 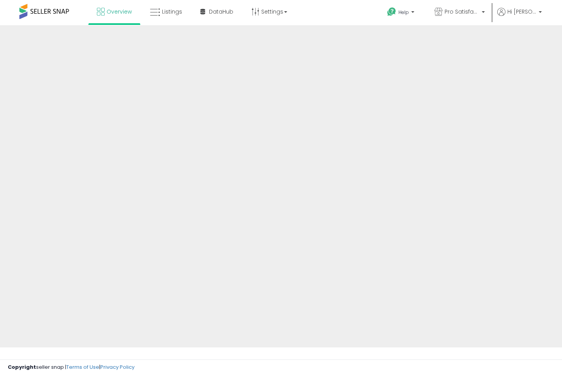 I want to click on span: Overview, so click(x=119, y=12).